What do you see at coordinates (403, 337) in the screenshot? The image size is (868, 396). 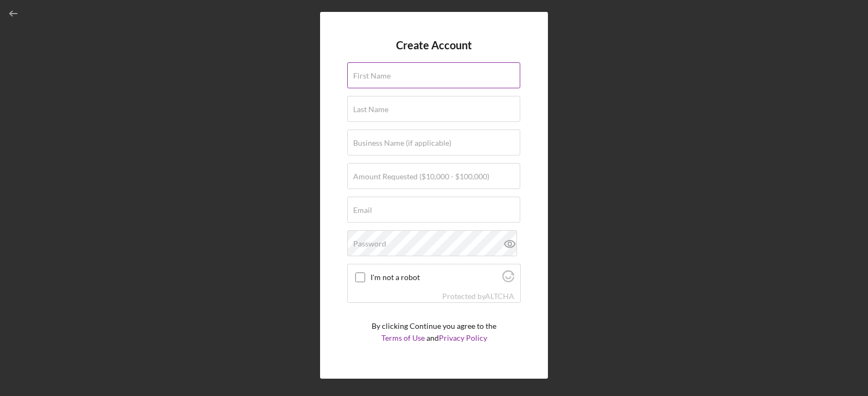 I see `a: Terms of Use` at bounding box center [403, 337].